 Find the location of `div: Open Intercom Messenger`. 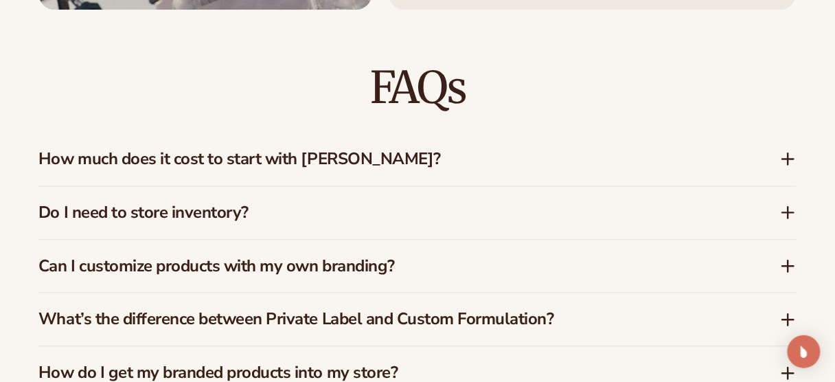

div: Open Intercom Messenger is located at coordinates (804, 352).